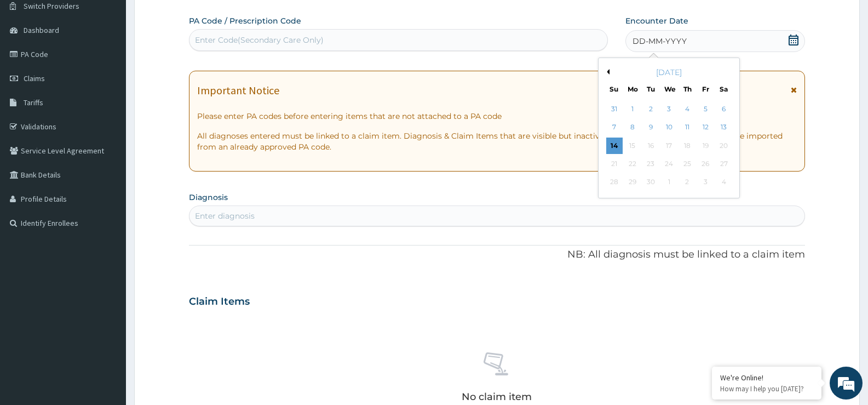 The height and width of the screenshot is (405, 868). I want to click on div: We, so click(669, 88).